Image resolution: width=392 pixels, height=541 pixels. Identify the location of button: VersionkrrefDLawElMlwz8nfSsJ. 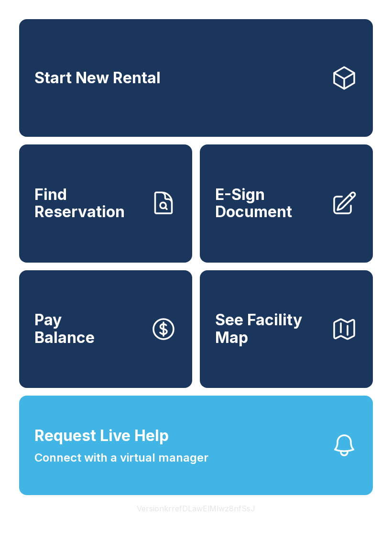
(196, 508).